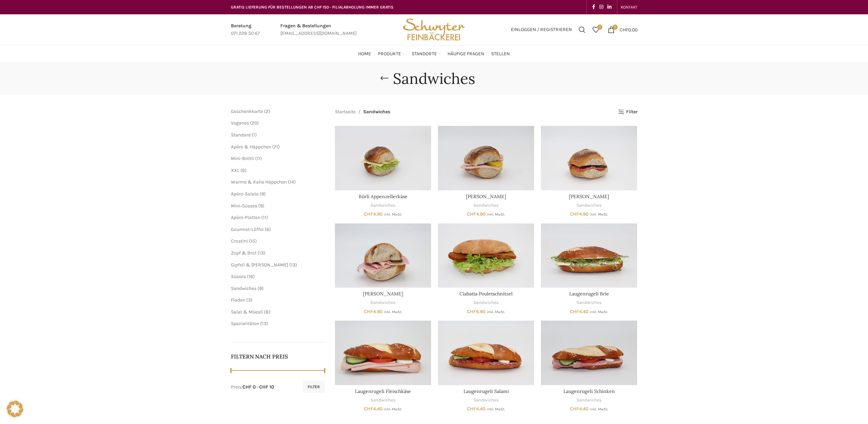 The image size is (868, 424). Describe the element at coordinates (278, 357) in the screenshot. I see `h5: Filtern nach Preis` at that location.